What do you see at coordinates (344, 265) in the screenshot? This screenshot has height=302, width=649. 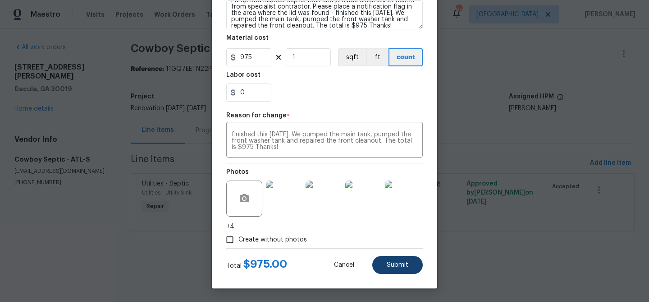 I see `button: Cancel` at bounding box center [344, 265].